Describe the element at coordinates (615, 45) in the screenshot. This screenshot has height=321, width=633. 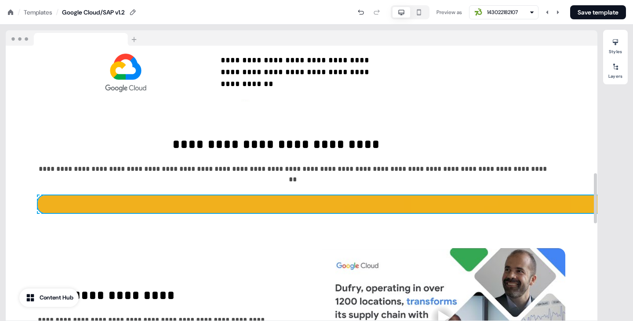
I see `button: Styles` at that location.